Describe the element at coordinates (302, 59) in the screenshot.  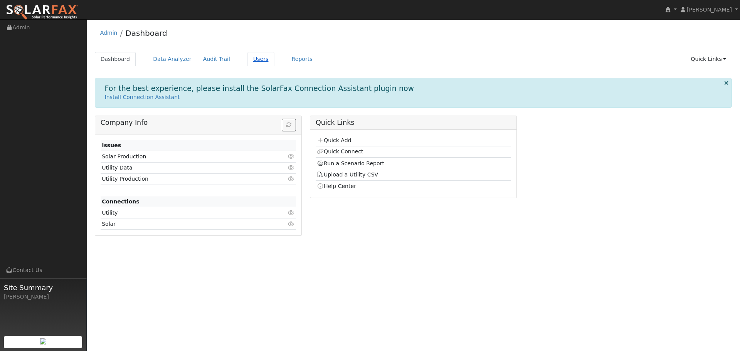
I see `a: Reports` at that location.